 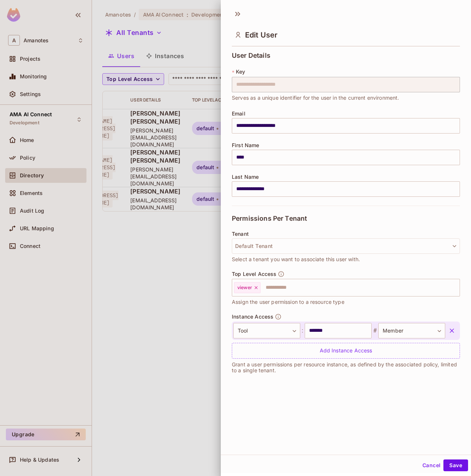 What do you see at coordinates (245, 288) in the screenshot?
I see `span: viewer` at bounding box center [245, 288].